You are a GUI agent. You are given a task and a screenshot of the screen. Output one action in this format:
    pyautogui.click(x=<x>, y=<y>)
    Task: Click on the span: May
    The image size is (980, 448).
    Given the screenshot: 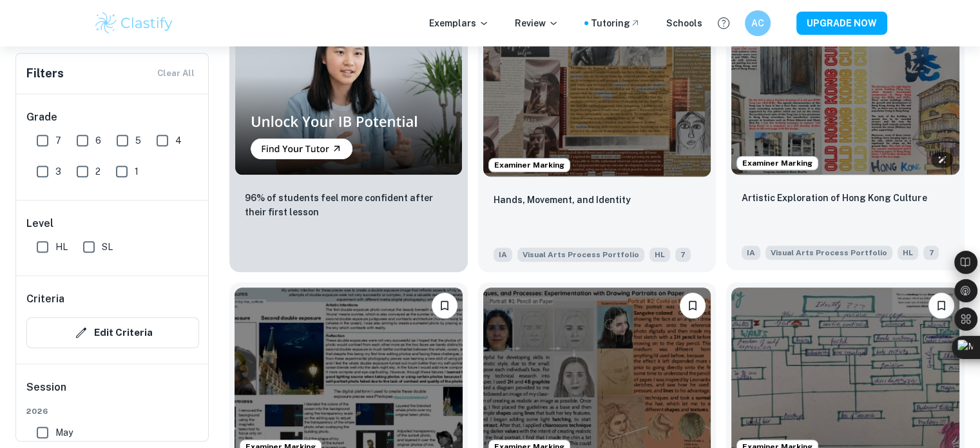 What is the action you would take?
    pyautogui.click(x=64, y=432)
    